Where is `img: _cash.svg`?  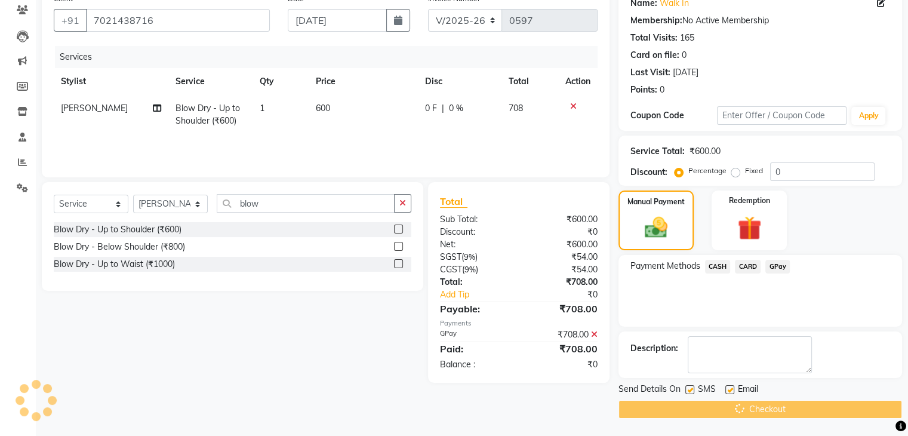
img: _cash.svg is located at coordinates (656, 227).